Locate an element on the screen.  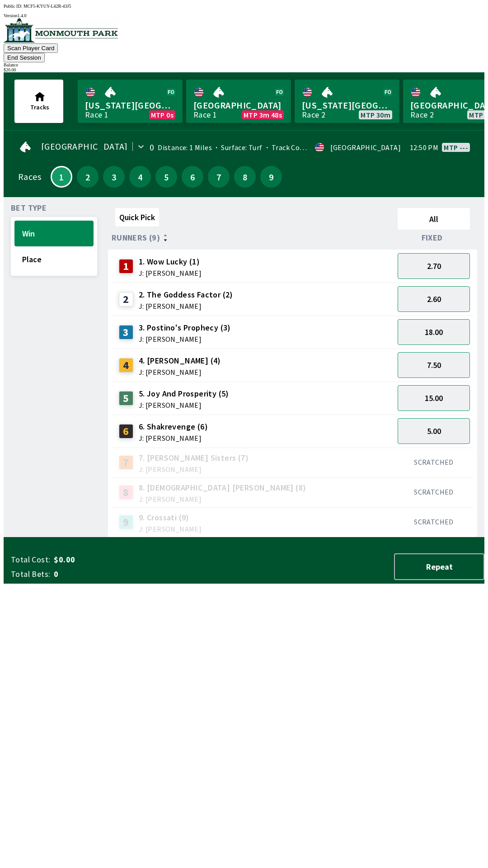
span: Tracks is located at coordinates (40, 107).